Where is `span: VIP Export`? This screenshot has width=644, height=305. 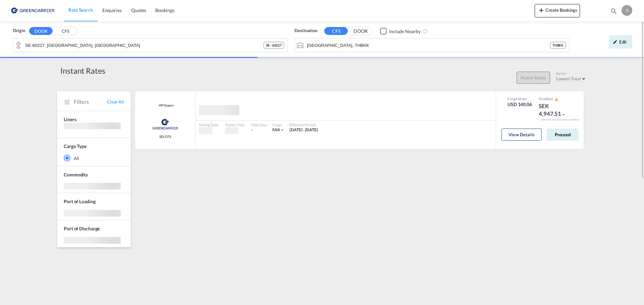
span: VIP Export is located at coordinates (165, 106).